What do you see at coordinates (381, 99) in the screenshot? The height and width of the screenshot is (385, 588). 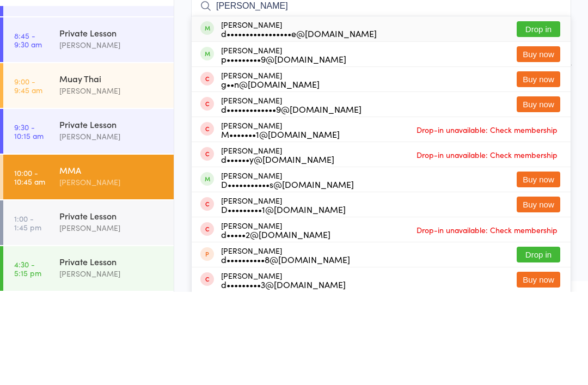 I see `input: Search` at bounding box center [381, 99].